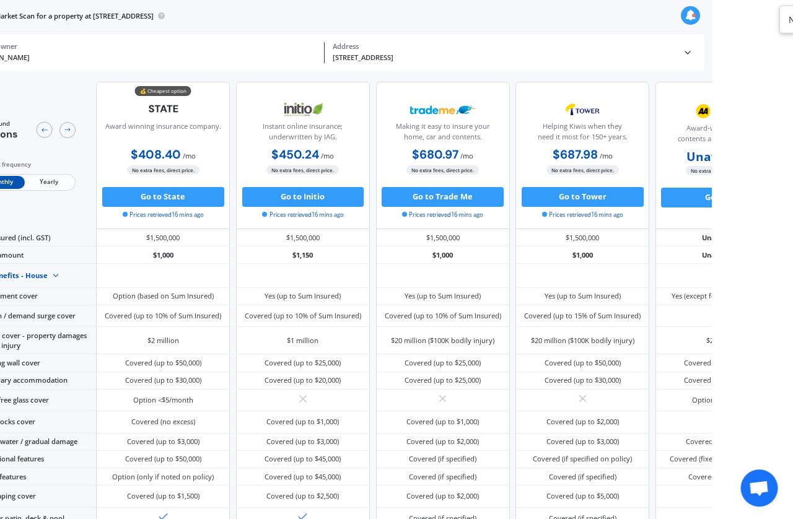 This screenshot has width=793, height=519. I want to click on div: Covered (no excess), so click(163, 422).